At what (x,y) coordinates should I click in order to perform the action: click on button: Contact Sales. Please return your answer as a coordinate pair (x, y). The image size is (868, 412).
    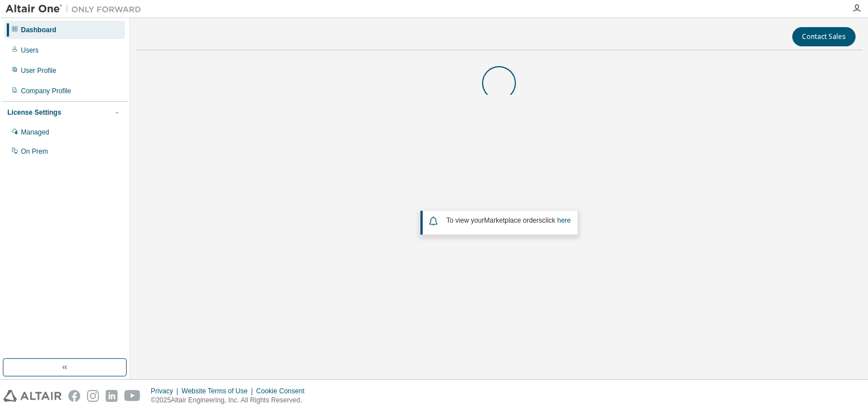
    Looking at the image, I should click on (824, 36).